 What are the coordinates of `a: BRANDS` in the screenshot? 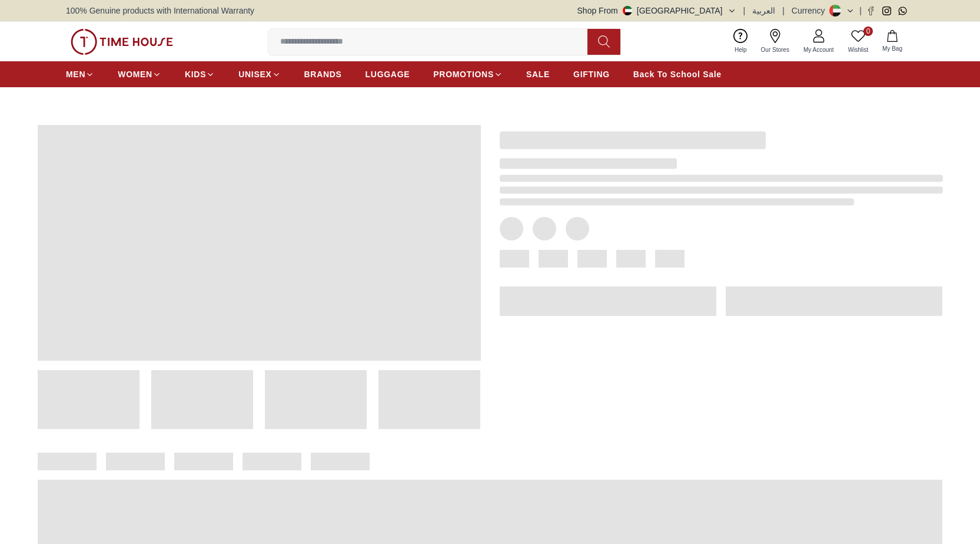 It's located at (324, 74).